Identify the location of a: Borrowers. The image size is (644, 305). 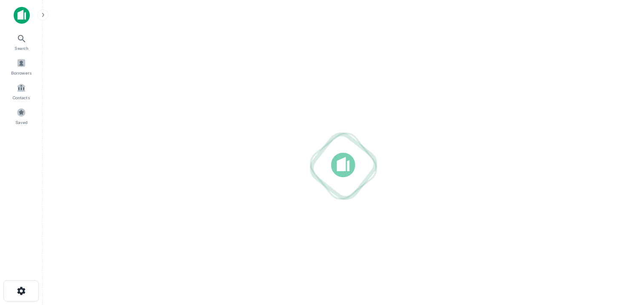
(21, 66).